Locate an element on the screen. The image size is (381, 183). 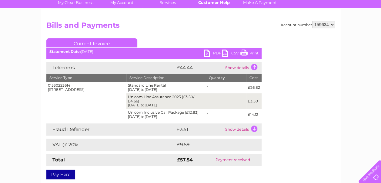
td: £3.51 is located at coordinates (200, 129).